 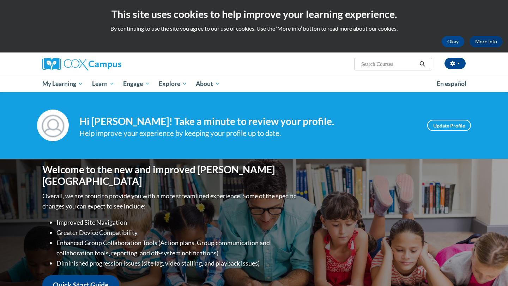 I want to click on span: Learn, so click(x=103, y=84).